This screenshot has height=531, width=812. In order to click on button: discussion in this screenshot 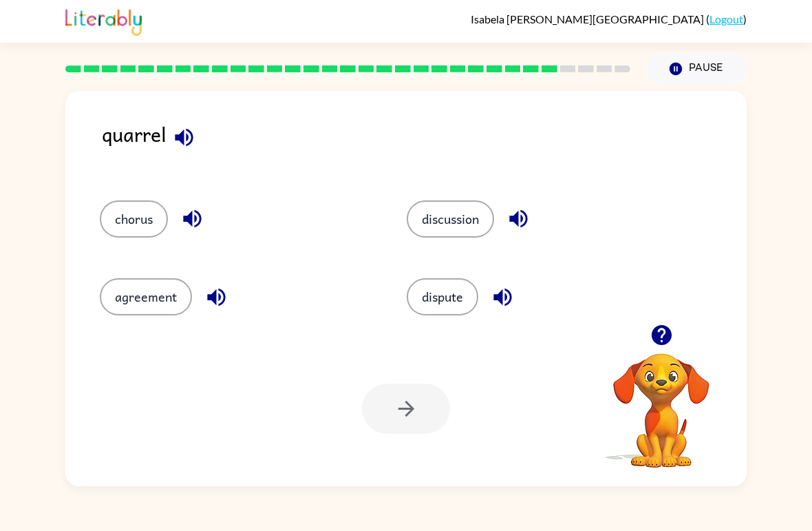, I will do `click(450, 219)`.